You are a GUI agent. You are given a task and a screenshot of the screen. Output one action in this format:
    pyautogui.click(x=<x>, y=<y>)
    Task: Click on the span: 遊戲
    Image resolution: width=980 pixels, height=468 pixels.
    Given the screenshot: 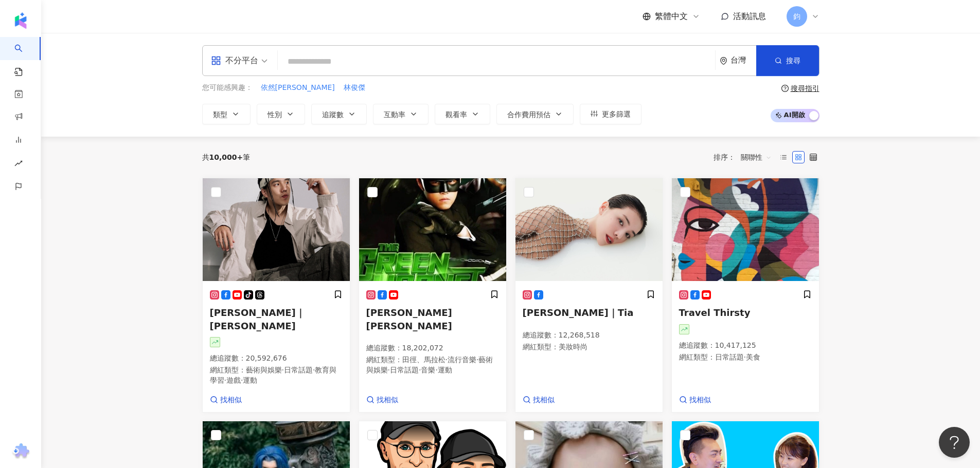 What is the action you would take?
    pyautogui.click(x=233, y=380)
    